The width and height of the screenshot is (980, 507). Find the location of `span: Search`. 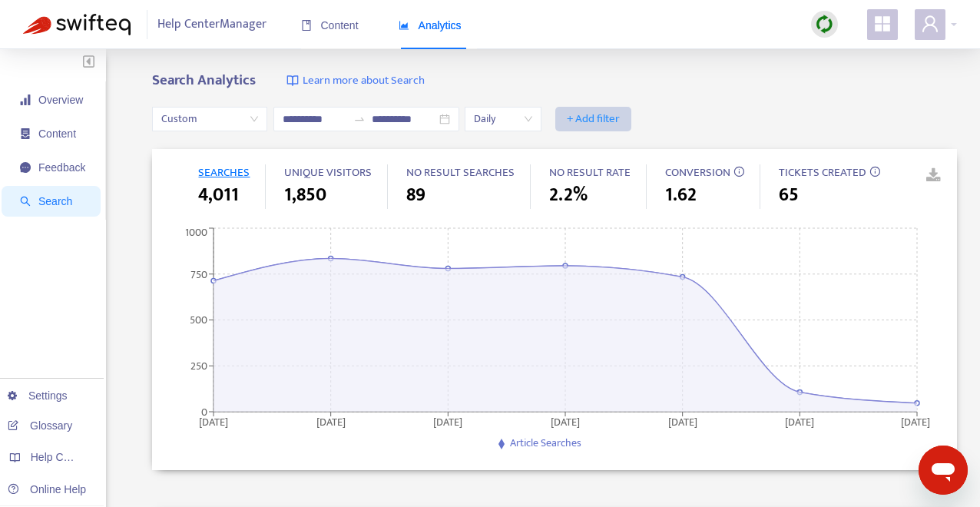

span: Search is located at coordinates (56, 201).